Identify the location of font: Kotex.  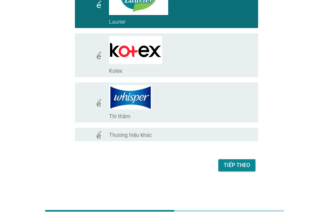
(116, 71).